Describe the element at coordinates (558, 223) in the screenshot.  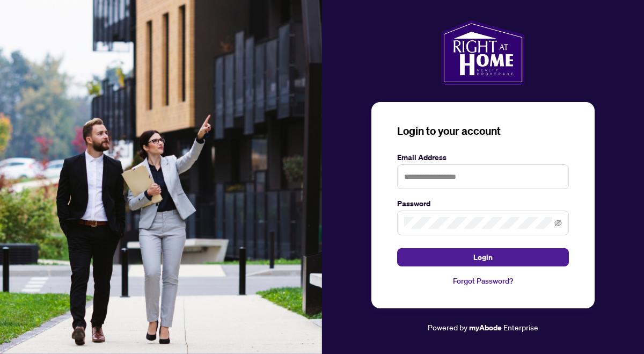
I see `span: eye-invisible` at that location.